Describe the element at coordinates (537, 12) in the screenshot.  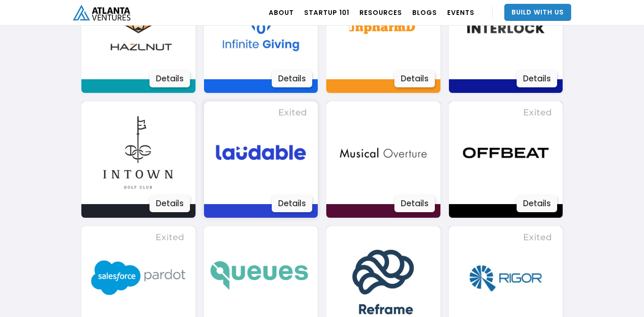
I see `a: Build With Us` at that location.